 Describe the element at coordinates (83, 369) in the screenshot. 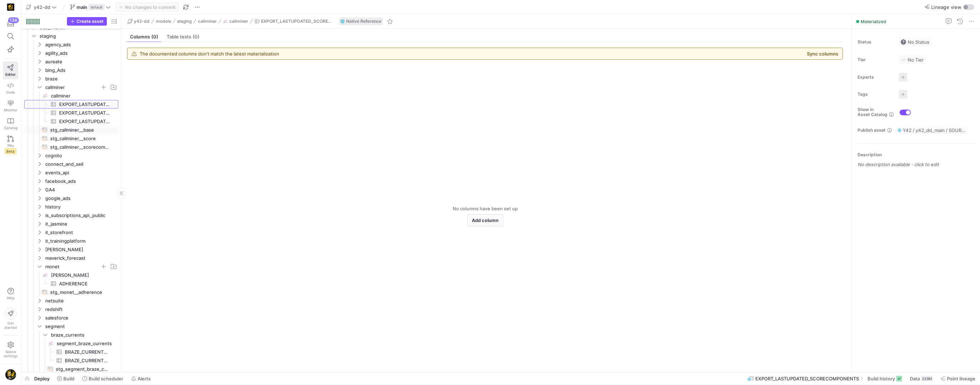

I see `span: stg_segment_braze_currents__SUBSCRIPTION_GROUP_STATE_CHANGED​​​​​​​​​​` at that location.